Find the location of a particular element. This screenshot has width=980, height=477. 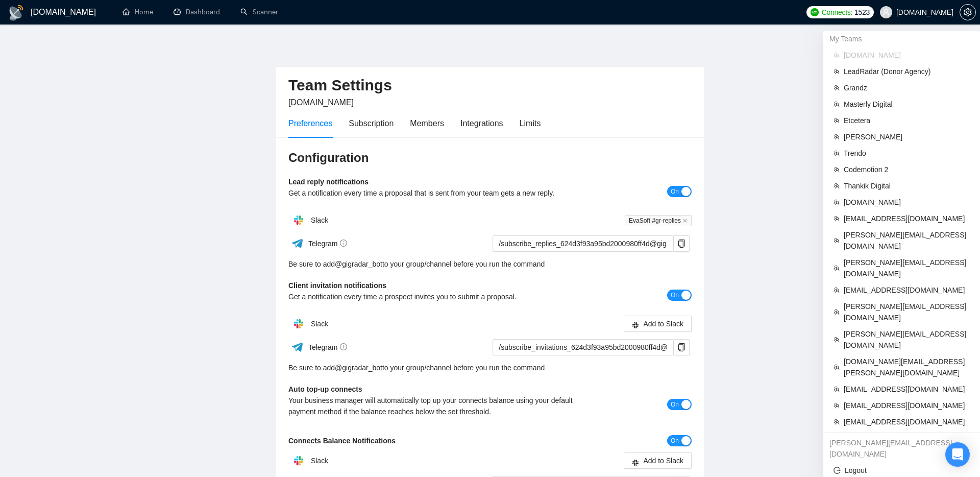

h3: Configuration is located at coordinates (490, 158).